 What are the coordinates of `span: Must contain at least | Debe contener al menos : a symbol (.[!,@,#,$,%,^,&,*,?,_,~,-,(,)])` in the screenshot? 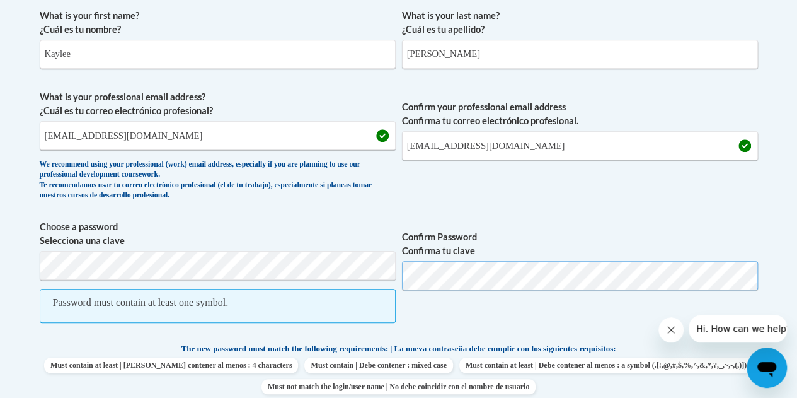 It's located at (606, 365).